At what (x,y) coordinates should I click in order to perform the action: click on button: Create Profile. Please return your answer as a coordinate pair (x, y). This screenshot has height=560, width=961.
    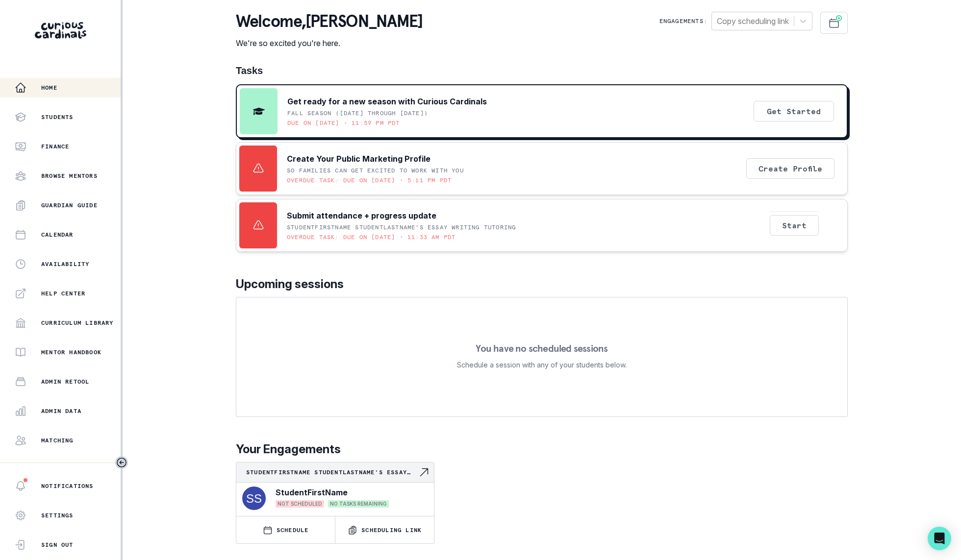
    Looking at the image, I should click on (790, 169).